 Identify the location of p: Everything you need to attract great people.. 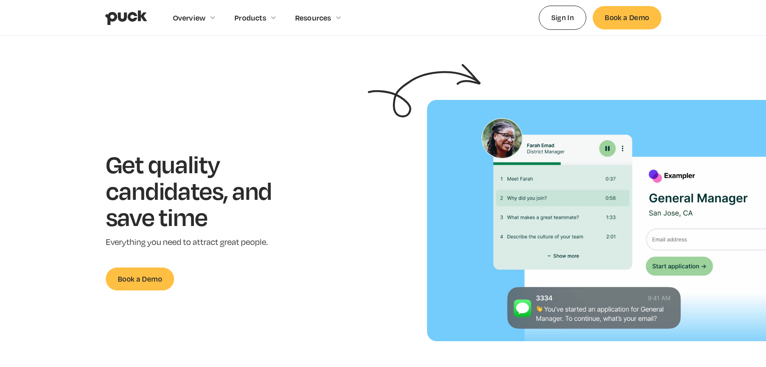
(201, 242).